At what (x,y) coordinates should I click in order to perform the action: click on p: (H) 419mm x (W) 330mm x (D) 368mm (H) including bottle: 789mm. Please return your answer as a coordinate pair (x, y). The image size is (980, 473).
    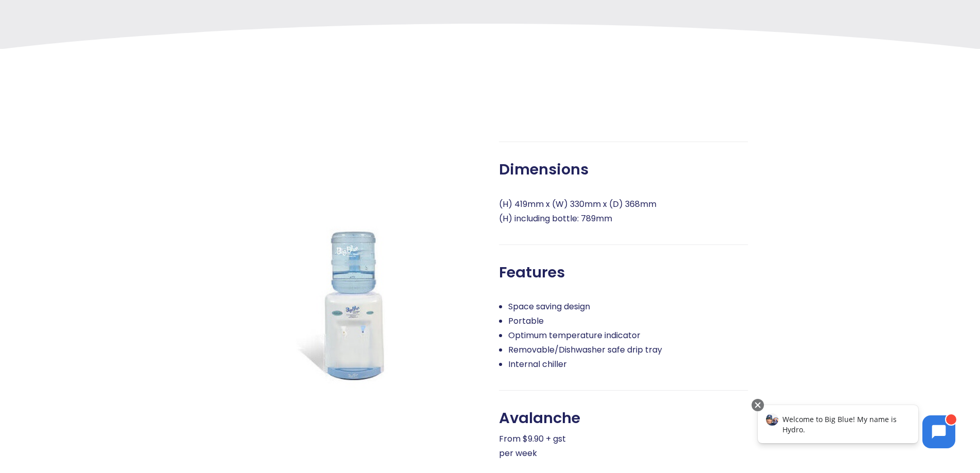
    Looking at the image, I should click on (623, 211).